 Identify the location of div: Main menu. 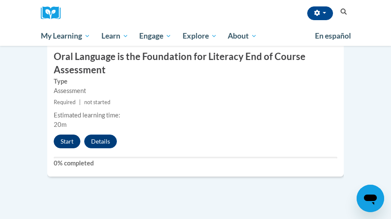
(195, 36).